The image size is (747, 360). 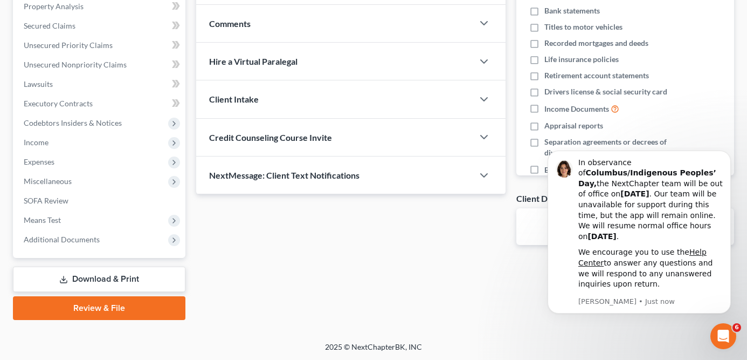 What do you see at coordinates (58, 103) in the screenshot?
I see `span: Executory Contracts` at bounding box center [58, 103].